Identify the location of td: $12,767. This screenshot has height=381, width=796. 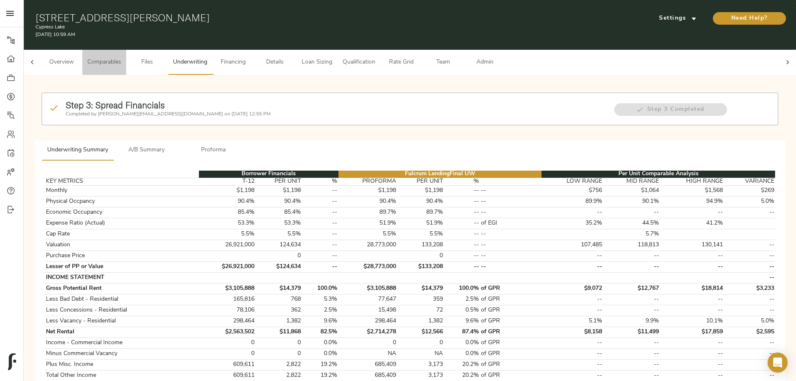
(632, 288).